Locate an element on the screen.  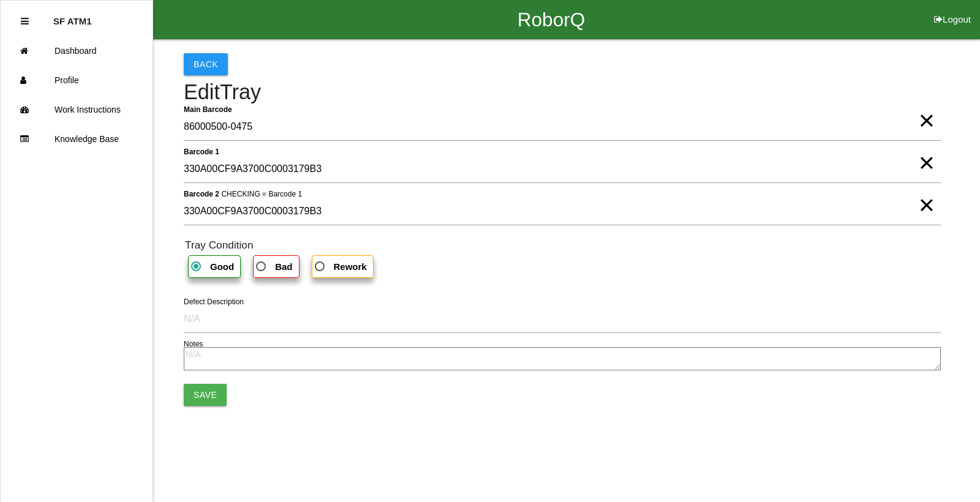
a: Profile is located at coordinates (77, 80).